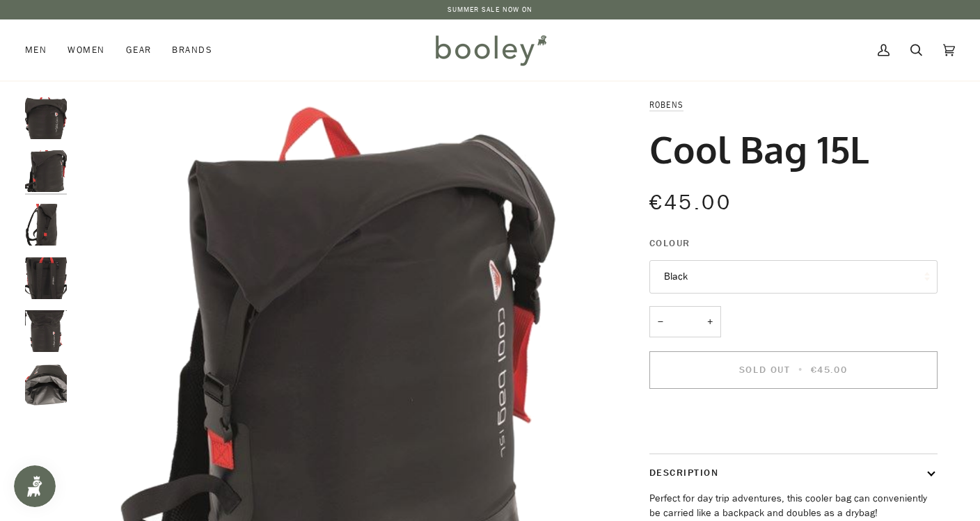 The width and height of the screenshot is (980, 521). I want to click on button: Sold Out • €45.00, so click(793, 370).